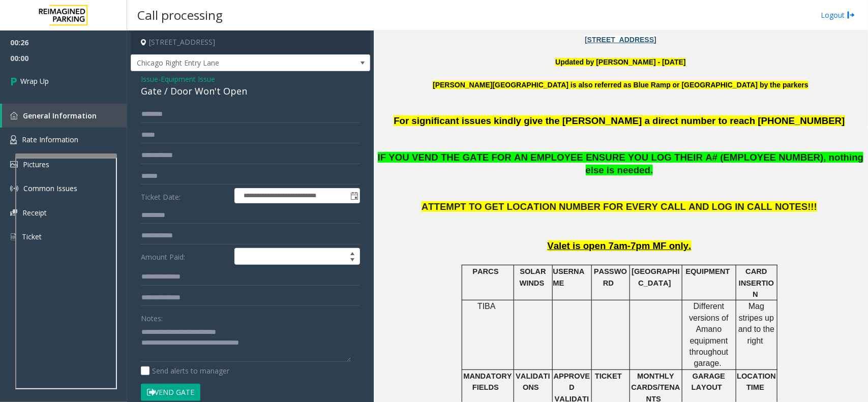 Image resolution: width=868 pixels, height=402 pixels. I want to click on span: Valet is open 7am-7pm MF only., so click(619, 245).